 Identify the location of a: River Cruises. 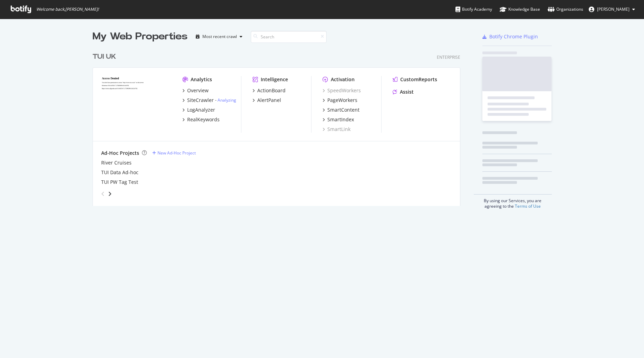
(116, 163).